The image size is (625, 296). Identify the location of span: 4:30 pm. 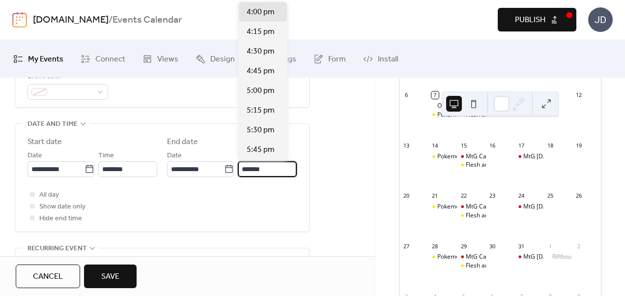
(261, 52).